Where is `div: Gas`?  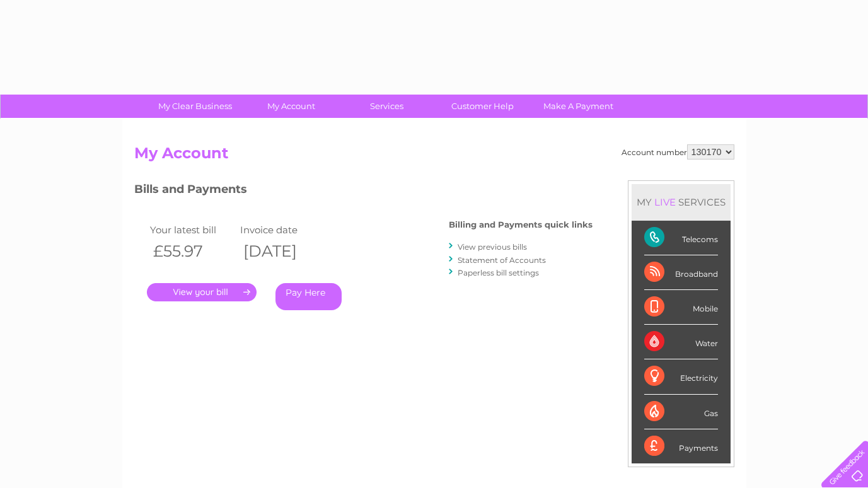 div: Gas is located at coordinates (681, 412).